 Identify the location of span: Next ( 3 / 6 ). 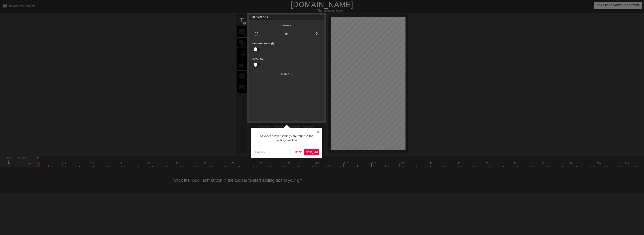
(312, 152).